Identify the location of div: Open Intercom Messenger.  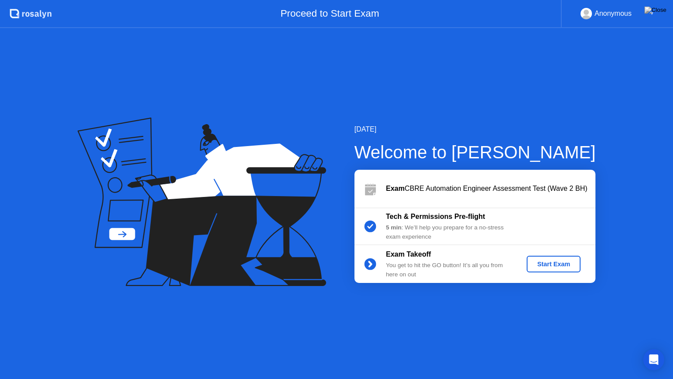
(654, 359).